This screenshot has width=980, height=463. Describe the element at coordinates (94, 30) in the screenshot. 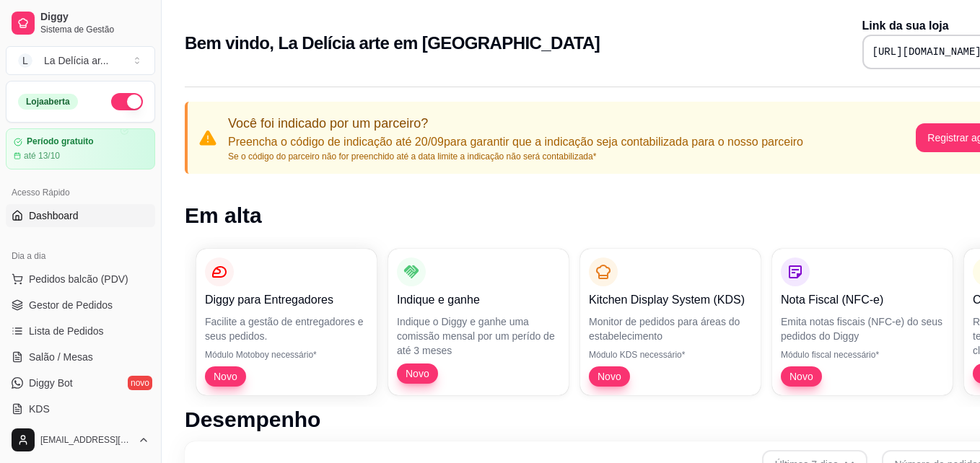

I see `span: Sistema de Gestão` at that location.